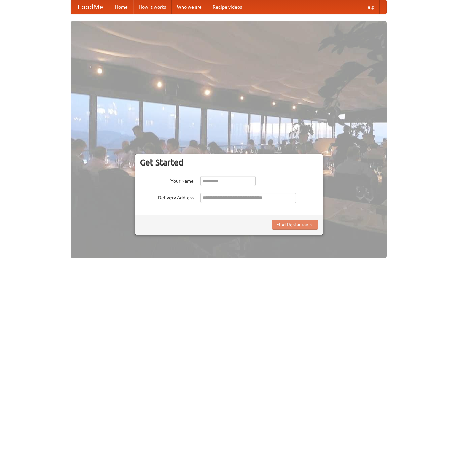 This screenshot has width=457, height=476. Describe the element at coordinates (189, 7) in the screenshot. I see `a: Who we are` at that location.